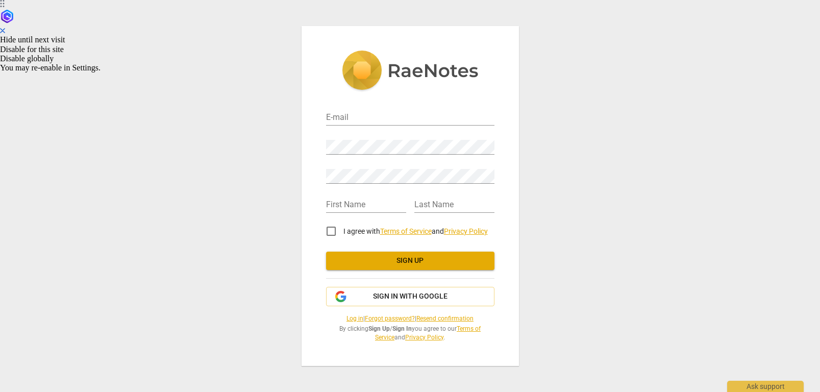 The image size is (820, 392). What do you see at coordinates (355, 318) in the screenshot?
I see `a: Log in` at bounding box center [355, 318].